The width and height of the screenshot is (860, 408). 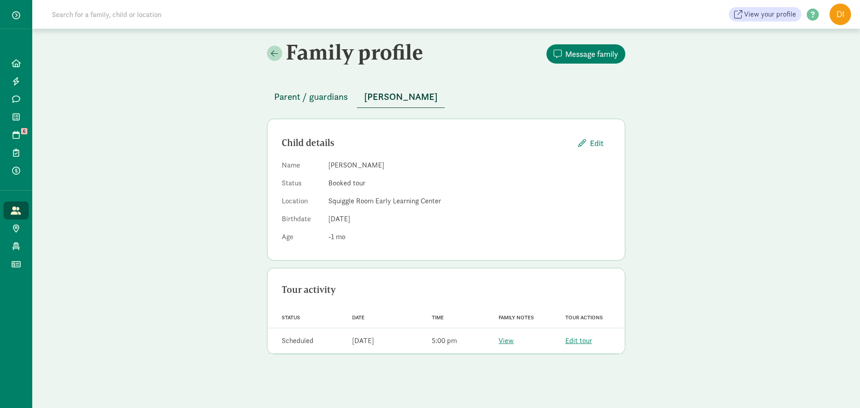 What do you see at coordinates (16, 135) in the screenshot?
I see `a: 6` at bounding box center [16, 135].